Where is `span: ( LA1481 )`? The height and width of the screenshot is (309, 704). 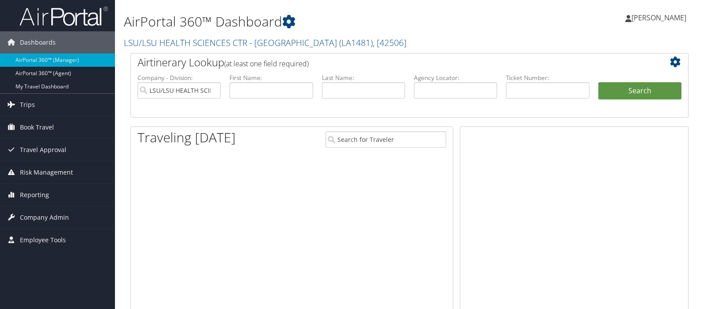
span: ( LA1481 ) is located at coordinates (356, 42).